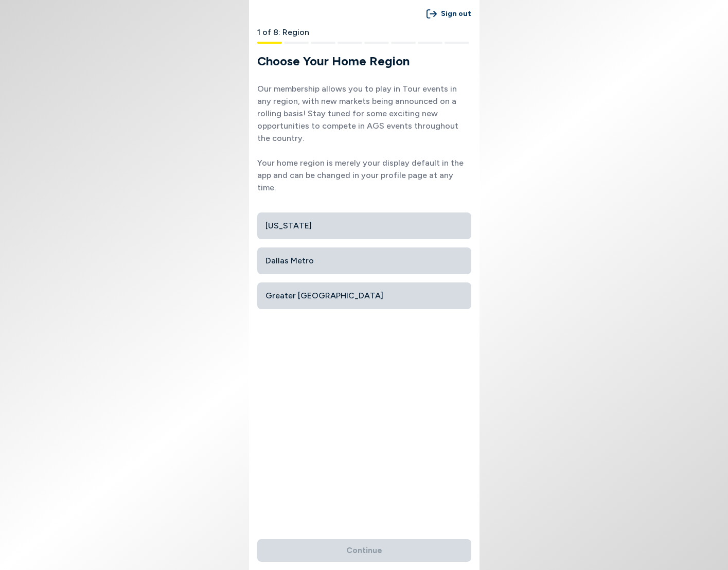  What do you see at coordinates (449, 14) in the screenshot?
I see `button: Sign out` at bounding box center [449, 14].